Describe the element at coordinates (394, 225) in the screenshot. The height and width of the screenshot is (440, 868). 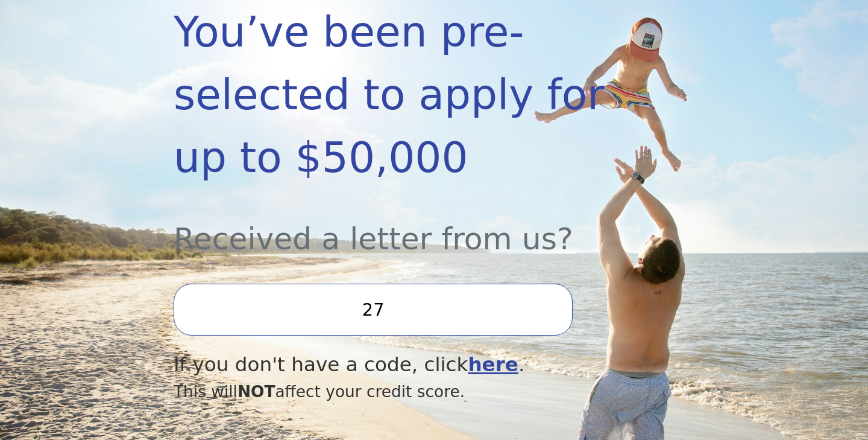
I see `div: Received a letter from us?` at that location.